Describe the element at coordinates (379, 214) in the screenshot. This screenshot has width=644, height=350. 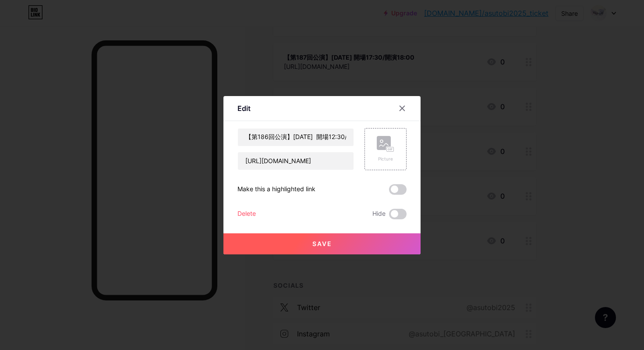
I see `span: Hide` at that location.